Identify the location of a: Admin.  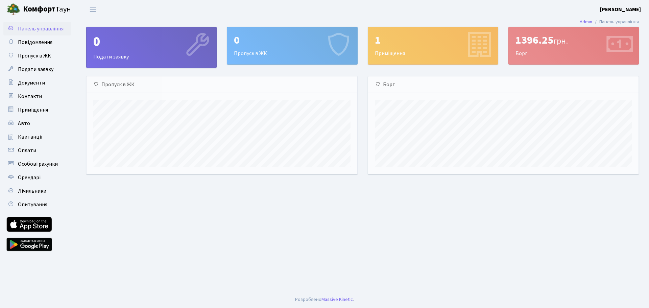
(586, 22).